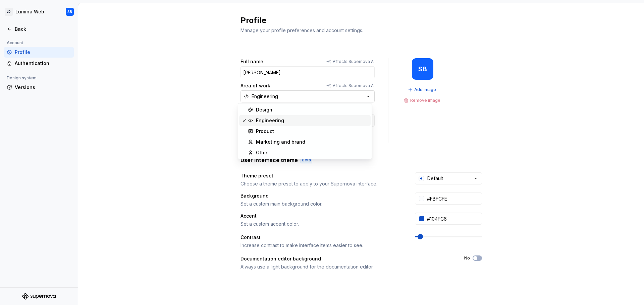 The height and width of the screenshot is (305, 644). Describe the element at coordinates (322, 216) in the screenshot. I see `div: Accent` at that location.